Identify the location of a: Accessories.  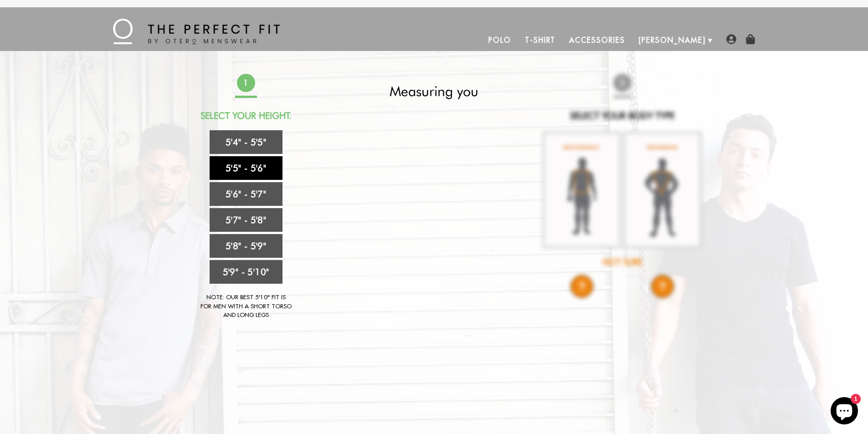
(597, 40).